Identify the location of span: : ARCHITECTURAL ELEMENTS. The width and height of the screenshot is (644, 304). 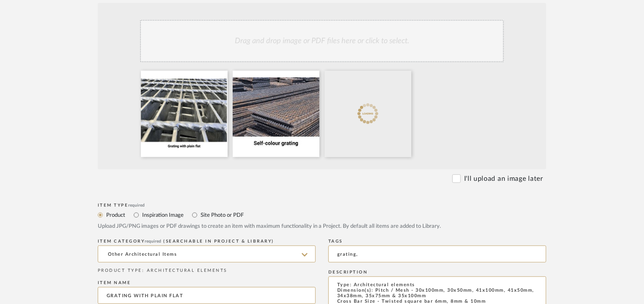
(185, 271).